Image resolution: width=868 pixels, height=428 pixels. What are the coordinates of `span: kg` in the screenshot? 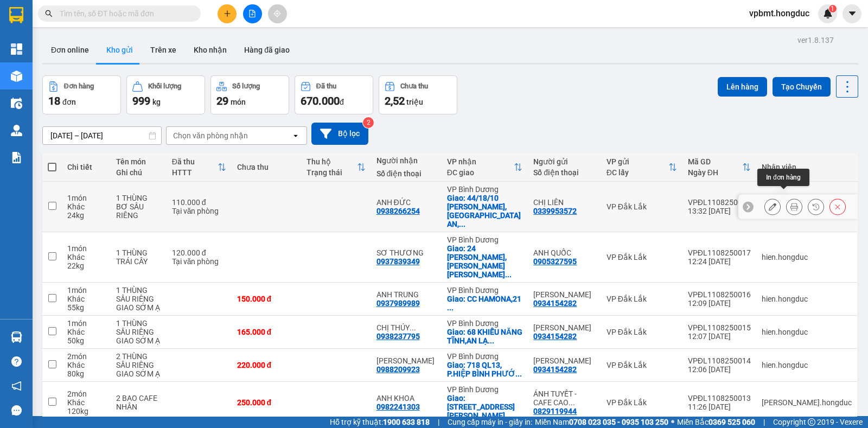 It's located at (156, 102).